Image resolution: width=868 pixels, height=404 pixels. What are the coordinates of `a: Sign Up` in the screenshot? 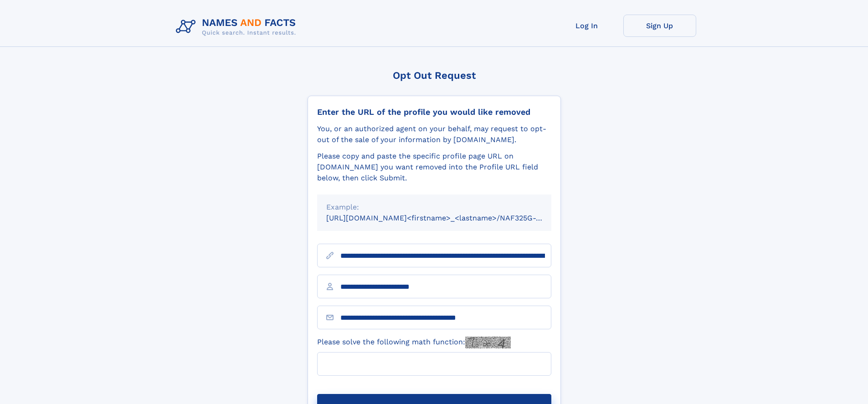 It's located at (660, 26).